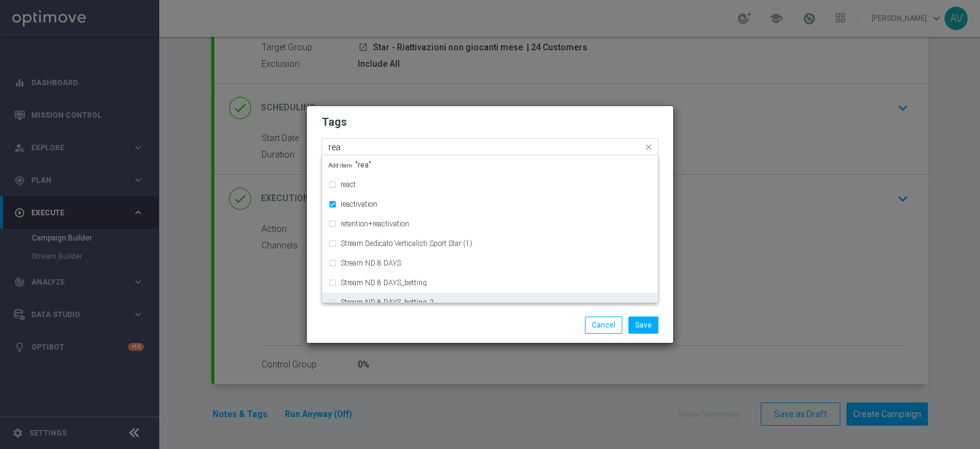 Image resolution: width=980 pixels, height=449 pixels. I want to click on div: Stream Dedicato Verticalisti Sport Star (1), so click(490, 244).